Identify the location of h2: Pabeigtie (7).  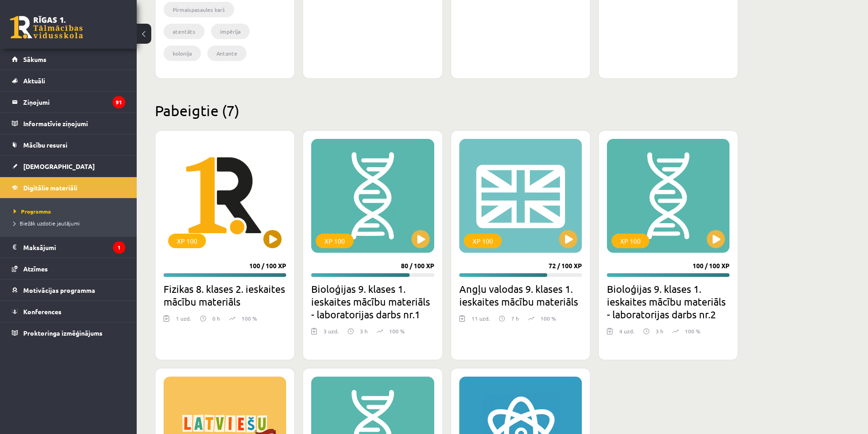
(446, 110).